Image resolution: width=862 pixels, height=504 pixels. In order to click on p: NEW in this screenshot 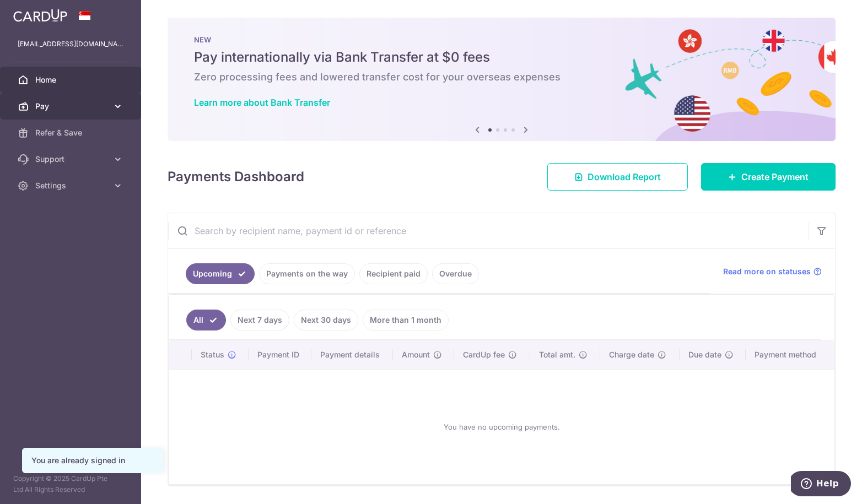, I will do `click(502, 40)`.